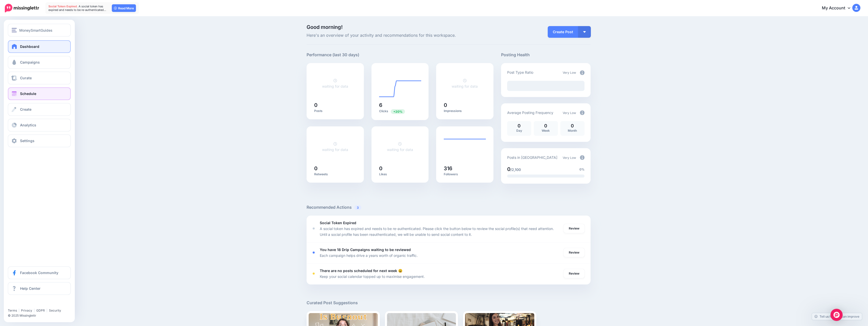  I want to click on li: © 2025 Missinglettr, so click(41, 315).